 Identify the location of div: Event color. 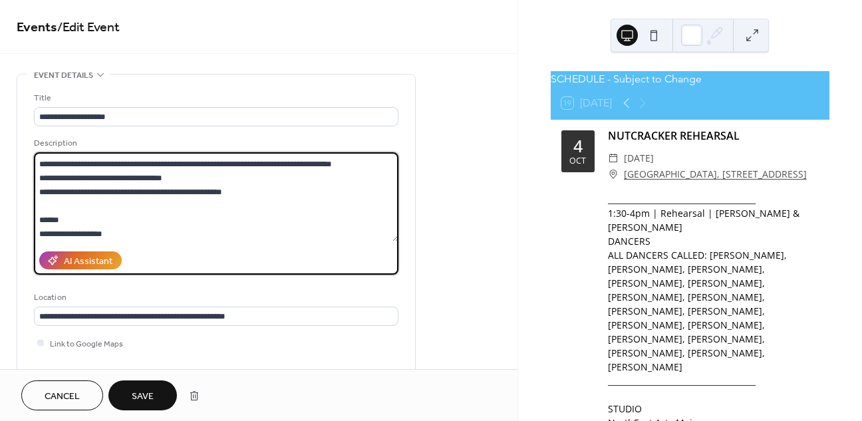
(84, 372).